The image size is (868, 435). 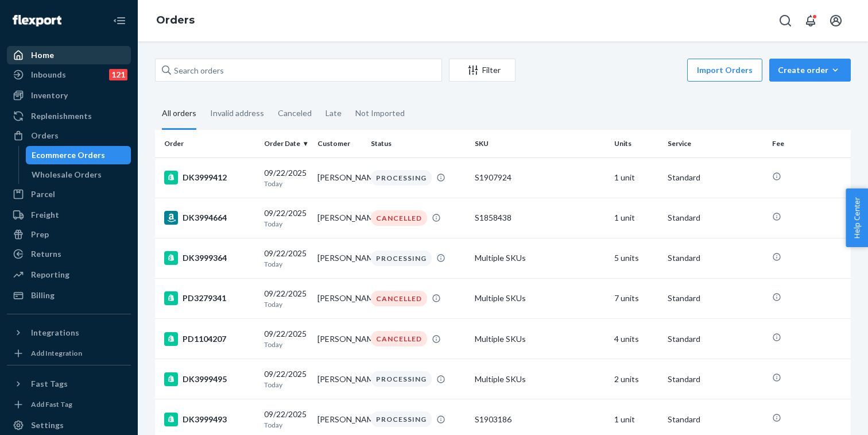 I want to click on button: Open account menu, so click(x=837, y=21).